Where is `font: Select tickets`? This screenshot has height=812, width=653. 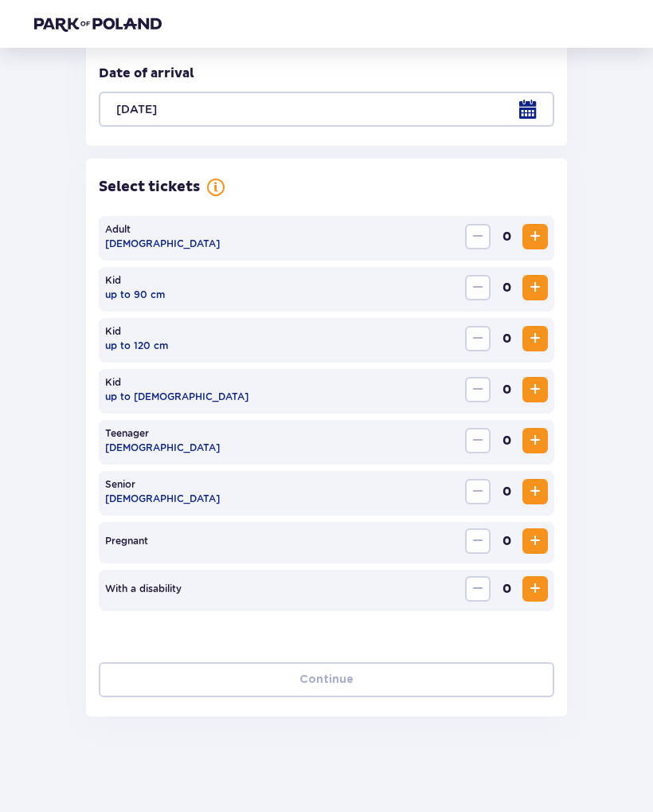 font: Select tickets is located at coordinates (149, 186).